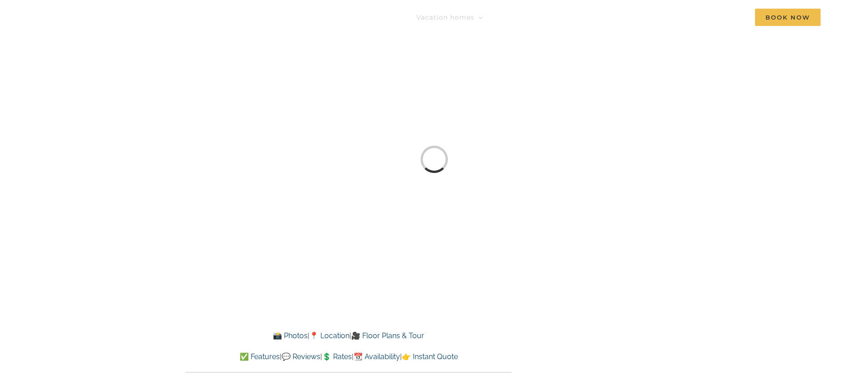 This screenshot has height=391, width=868. What do you see at coordinates (788, 17) in the screenshot?
I see `span: Book Now` at bounding box center [788, 17].